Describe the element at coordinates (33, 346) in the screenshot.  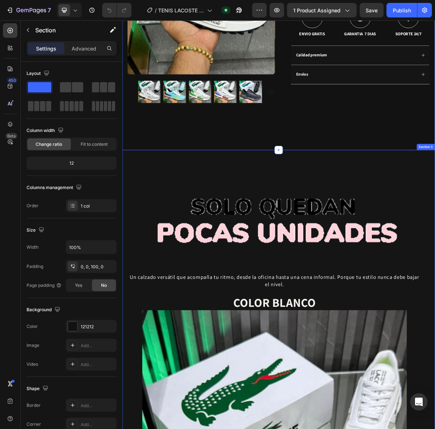
I see `div: Image` at that location.